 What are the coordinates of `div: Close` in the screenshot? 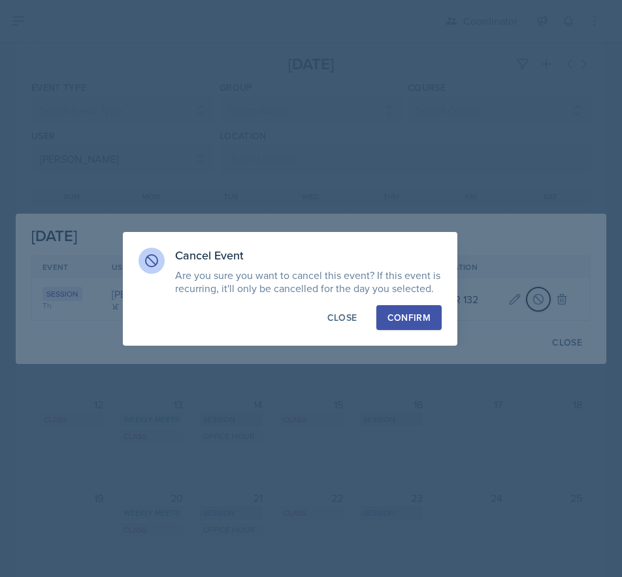 It's located at (342, 317).